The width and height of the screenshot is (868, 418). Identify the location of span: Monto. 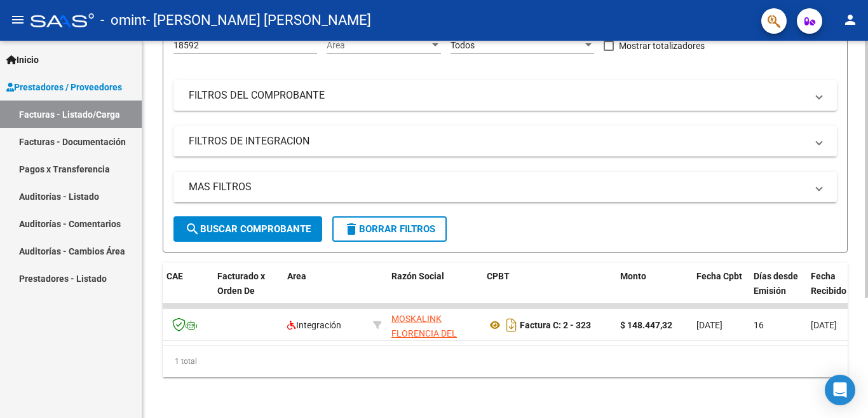
(633, 276).